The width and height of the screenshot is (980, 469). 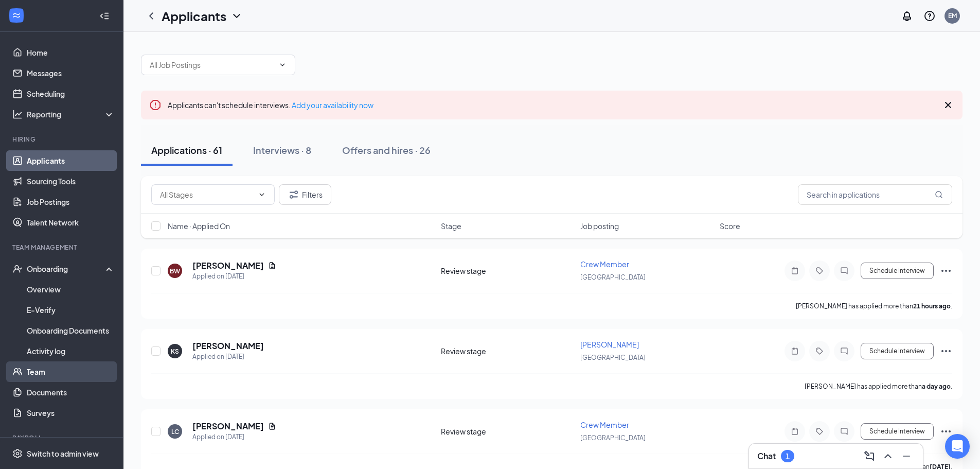 I want to click on div: Switch to admin view, so click(x=63, y=453).